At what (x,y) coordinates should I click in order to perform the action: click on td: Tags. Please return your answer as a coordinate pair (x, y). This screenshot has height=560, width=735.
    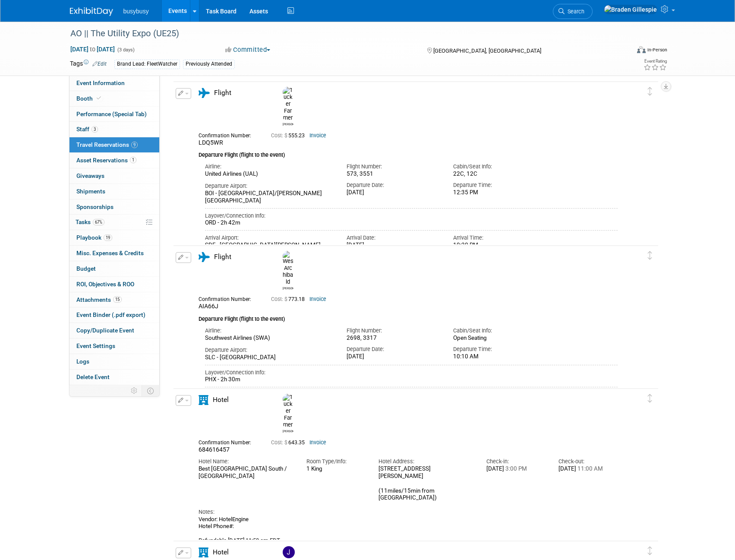
    Looking at the image, I should click on (88, 64).